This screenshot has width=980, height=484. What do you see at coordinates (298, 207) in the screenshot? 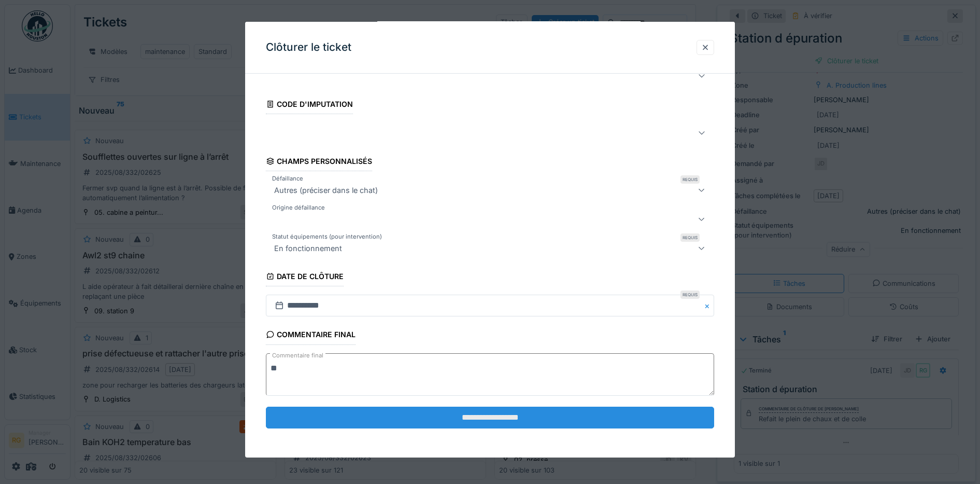
I see `label: Origine défaillance` at bounding box center [298, 207].